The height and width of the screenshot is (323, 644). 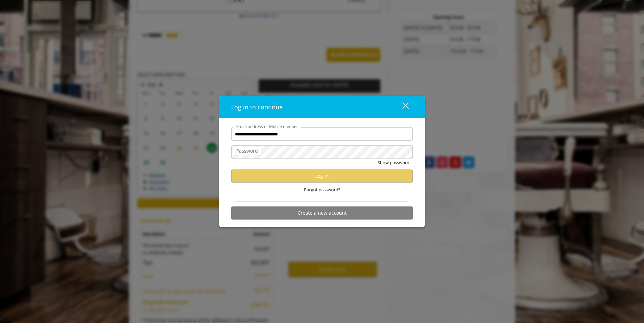 I want to click on button: Show password, so click(x=394, y=163).